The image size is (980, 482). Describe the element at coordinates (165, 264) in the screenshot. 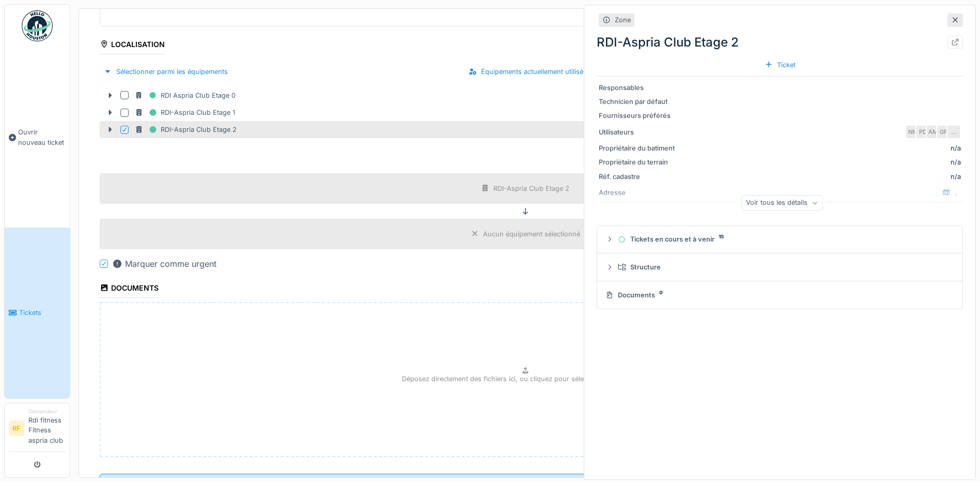

I see `div: Marquer comme urgent` at that location.